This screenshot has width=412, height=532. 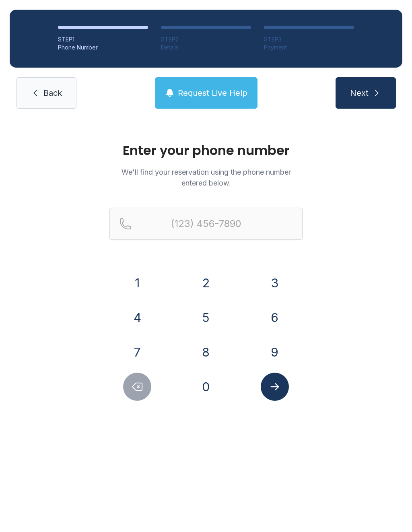 What do you see at coordinates (275, 387) in the screenshot?
I see `button: Submit lookup form` at bounding box center [275, 387].